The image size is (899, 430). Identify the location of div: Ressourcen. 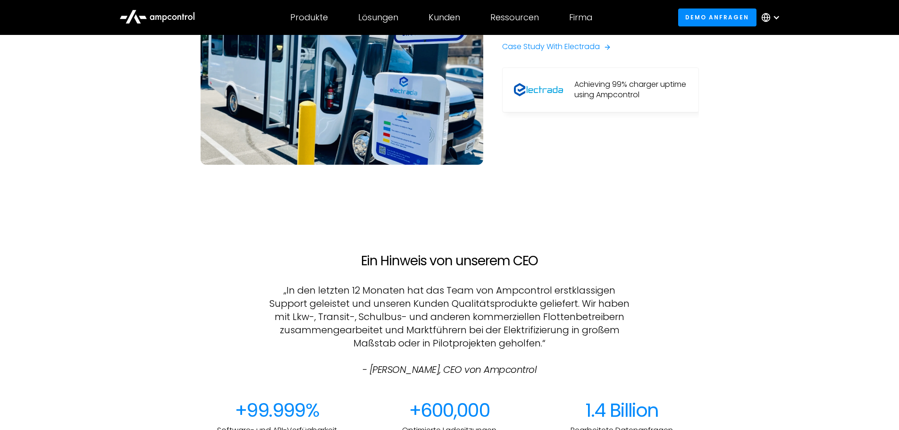
(515, 17).